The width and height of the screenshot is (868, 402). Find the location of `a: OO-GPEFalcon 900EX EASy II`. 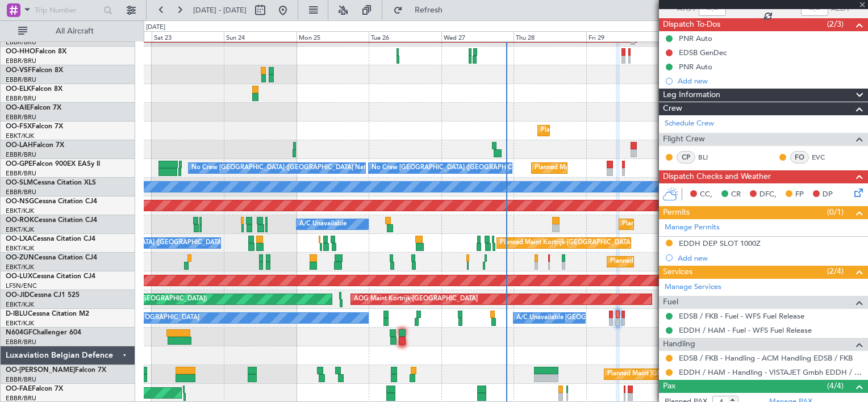

a: OO-GPEFalcon 900EX EASy II is located at coordinates (53, 164).